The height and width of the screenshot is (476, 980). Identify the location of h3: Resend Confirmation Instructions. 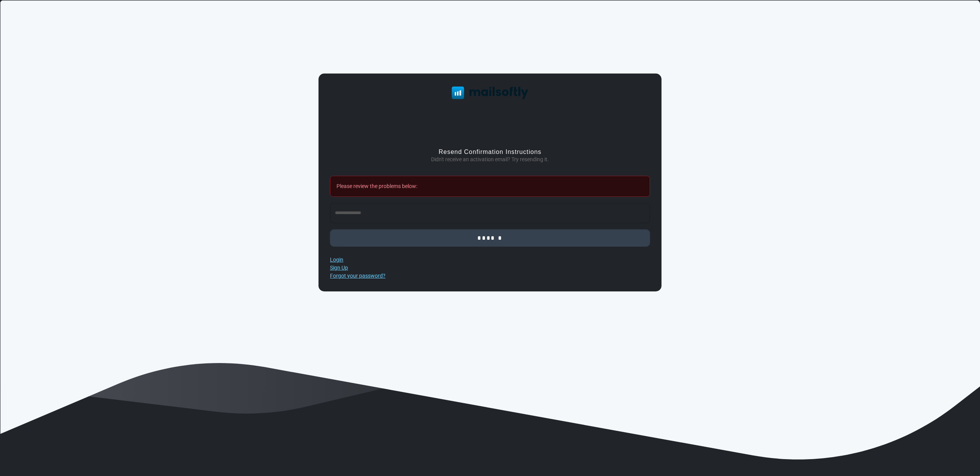
(490, 152).